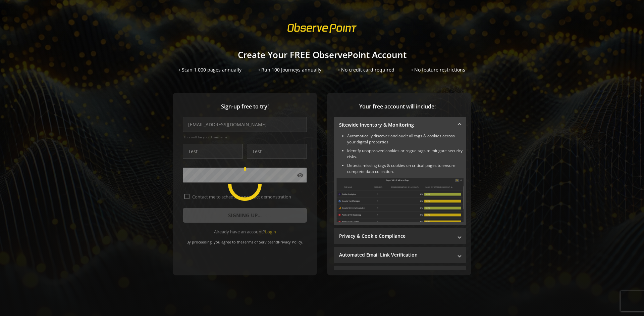 This screenshot has height=316, width=644. What do you see at coordinates (396, 236) in the screenshot?
I see `mat-panel-title: Privacy & Cookie Compliance` at bounding box center [396, 236].